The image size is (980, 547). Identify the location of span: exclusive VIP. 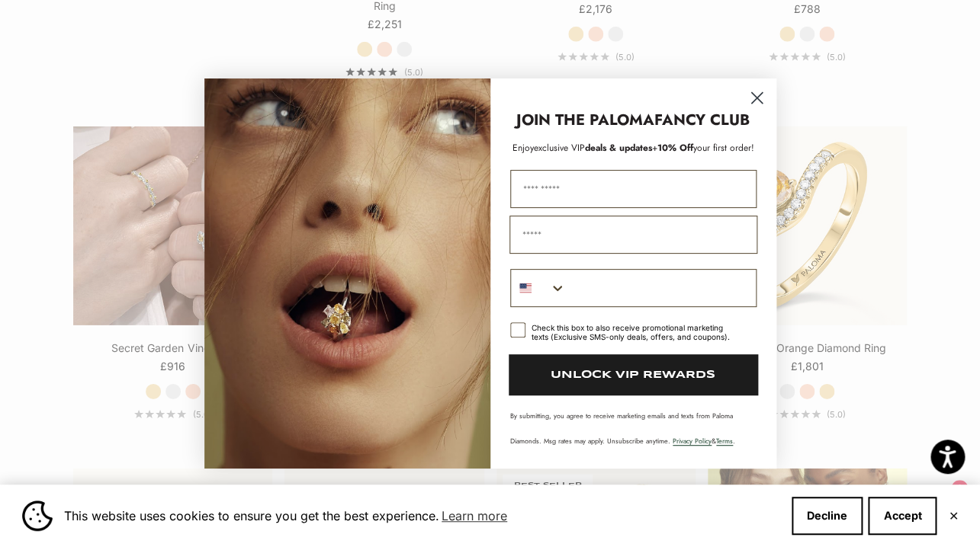
(559, 148).